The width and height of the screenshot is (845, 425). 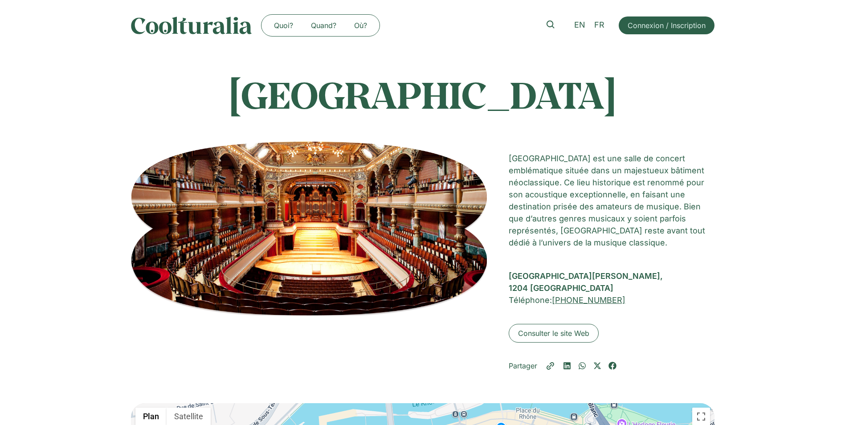 I want to click on a: Quand?, so click(x=323, y=25).